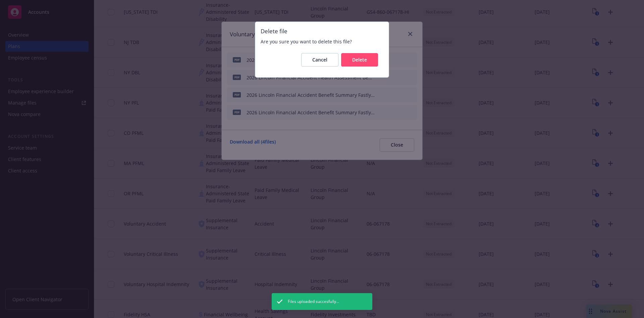  Describe the element at coordinates (319, 59) in the screenshot. I see `span: Cancel` at that location.